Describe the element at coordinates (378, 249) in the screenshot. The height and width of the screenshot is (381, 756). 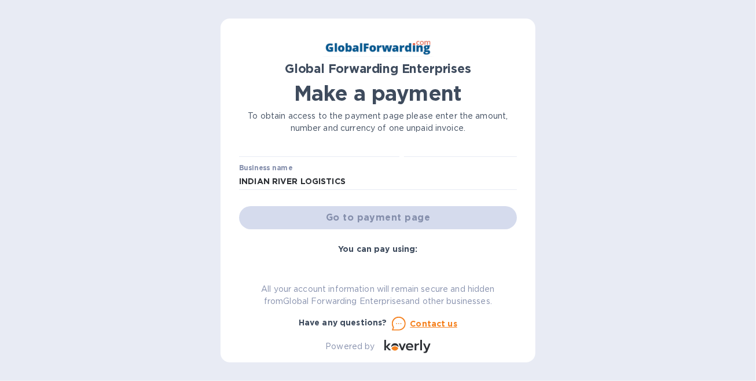
I see `b: You can pay using:` at that location.